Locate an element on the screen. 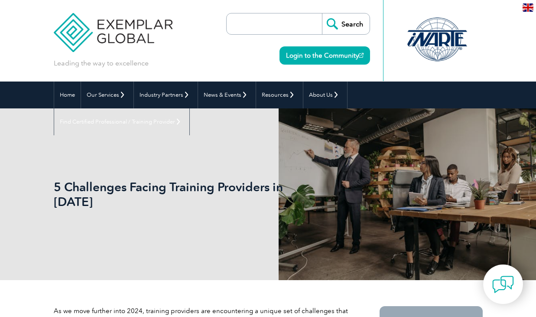  img: open_square.png is located at coordinates (361, 55).